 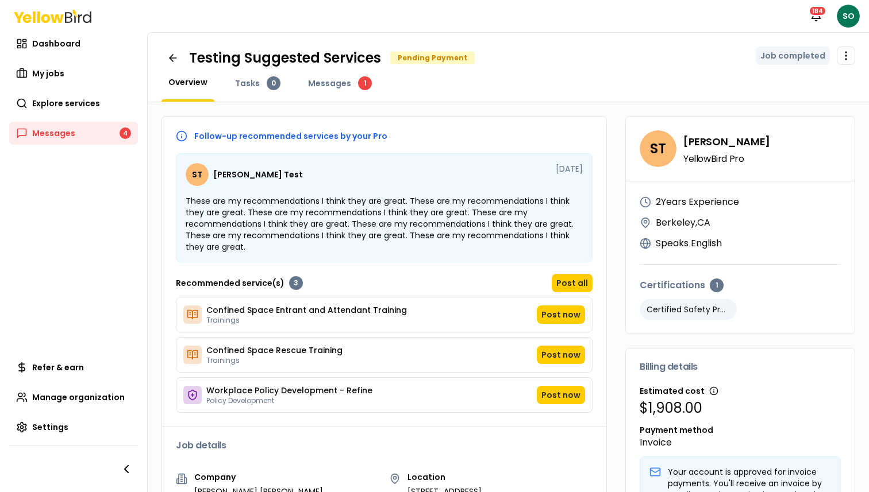 I want to click on h3: Job details, so click(x=384, y=446).